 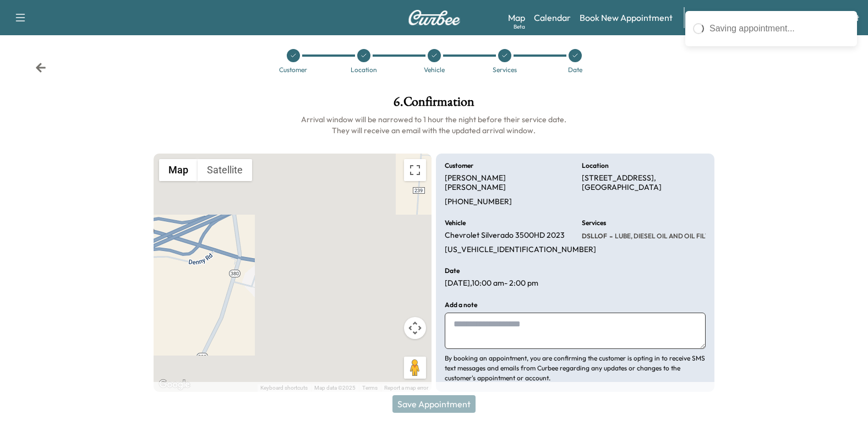 What do you see at coordinates (575, 368) in the screenshot?
I see `p: By booking an appointment, you are confirming the customer is opting in to receive SMS text messa...` at bounding box center [575, 368].